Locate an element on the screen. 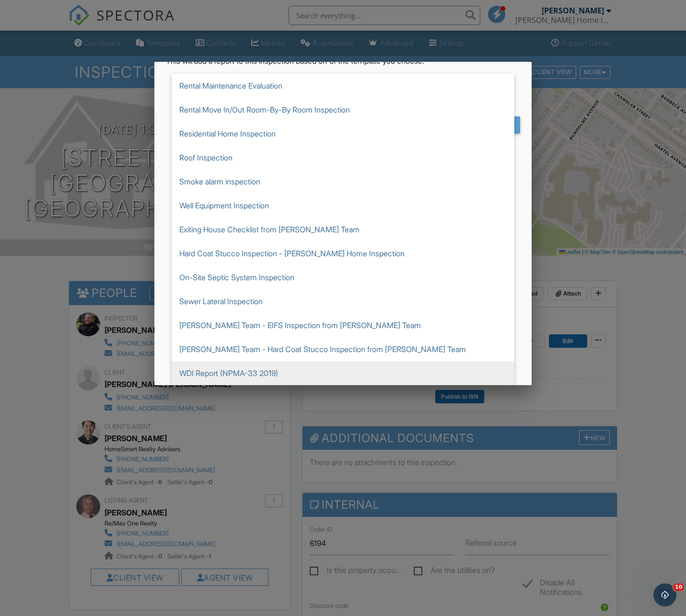  span: Well Equipment Inspection is located at coordinates (343, 206).